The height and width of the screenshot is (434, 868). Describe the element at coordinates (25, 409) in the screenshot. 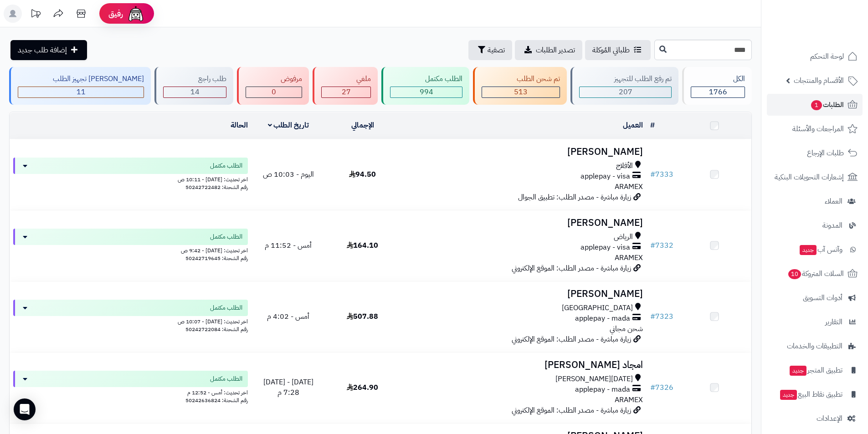

I see `div: Open Intercom Messenger` at that location.